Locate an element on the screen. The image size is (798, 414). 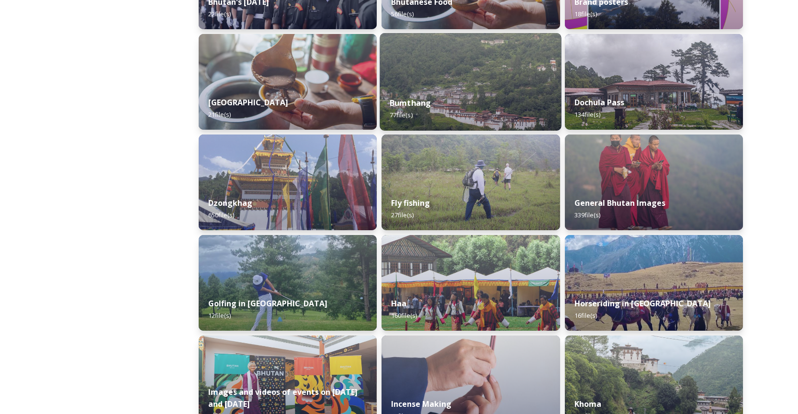
img: Haa%2520Summer%2520Festival1.jpeg is located at coordinates (470, 283).